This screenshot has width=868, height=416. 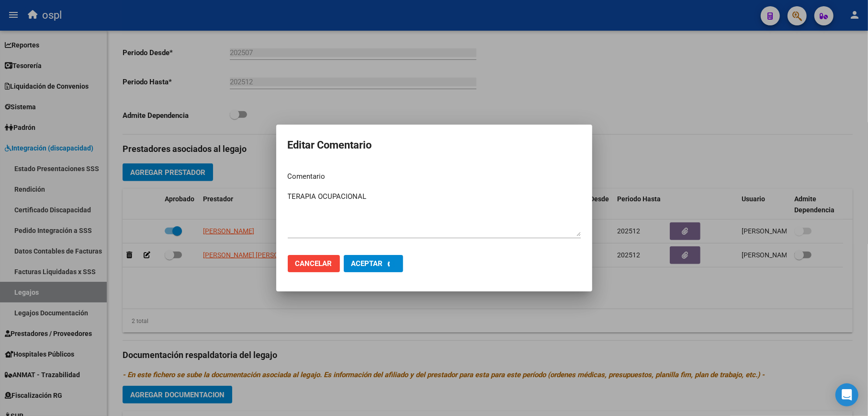 I want to click on div: Open Intercom Messenger, so click(x=847, y=395).